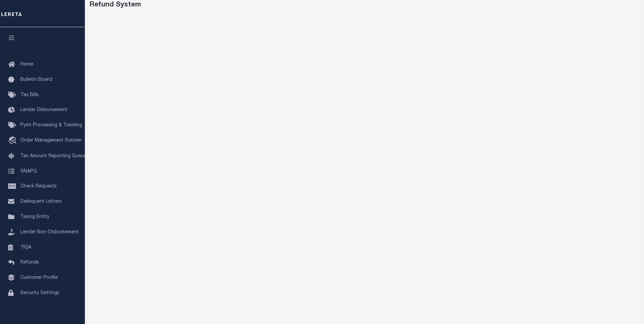 The image size is (644, 324). I want to click on span: Customer Profile, so click(39, 278).